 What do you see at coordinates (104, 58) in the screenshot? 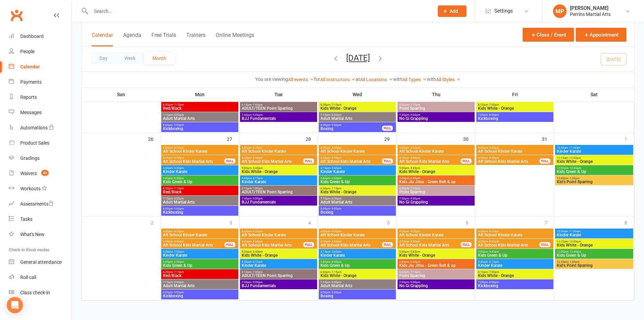
I see `button: Day` at bounding box center [104, 58].